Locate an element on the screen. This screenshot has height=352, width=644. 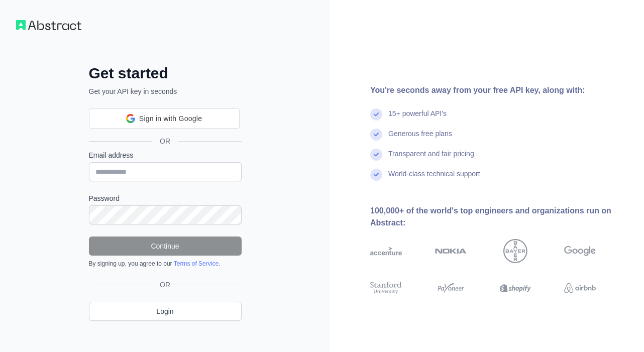
span: Sign in with Google is located at coordinates (170, 119).